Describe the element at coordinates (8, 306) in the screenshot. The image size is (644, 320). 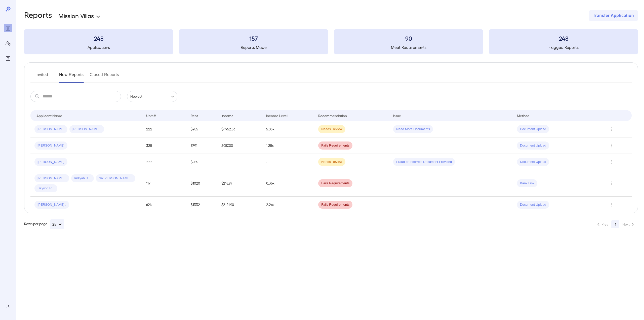
I see `div: Log Out` at that location.